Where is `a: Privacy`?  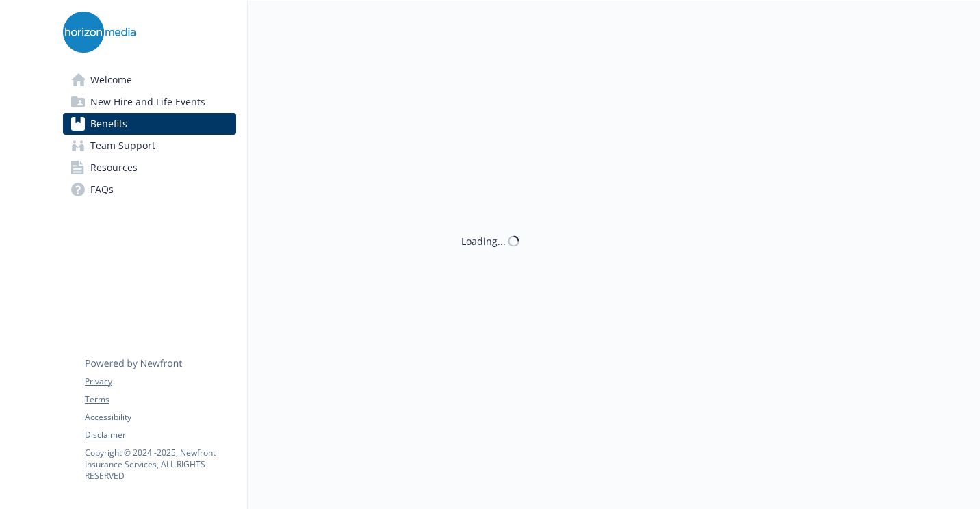
a: Privacy is located at coordinates (160, 382).